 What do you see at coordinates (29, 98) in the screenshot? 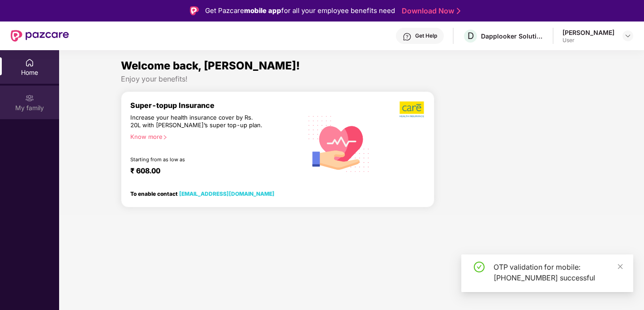
I see `img: svg+xml;base64,PHN2ZyB3aWR0aD0iMjAiIGhlaWdodD0iMjAiIHZpZXdCb3g9IjAgMCAyMCAyMCIgZmlsbD0ibm9uZSIgeG...` at bounding box center [29, 98].